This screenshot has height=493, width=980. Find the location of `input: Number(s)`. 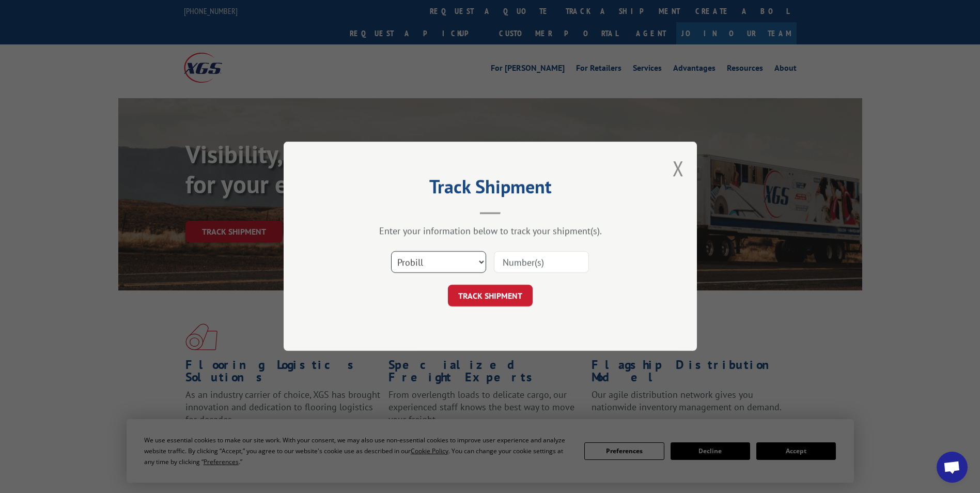

input: Number(s) is located at coordinates (542, 263).